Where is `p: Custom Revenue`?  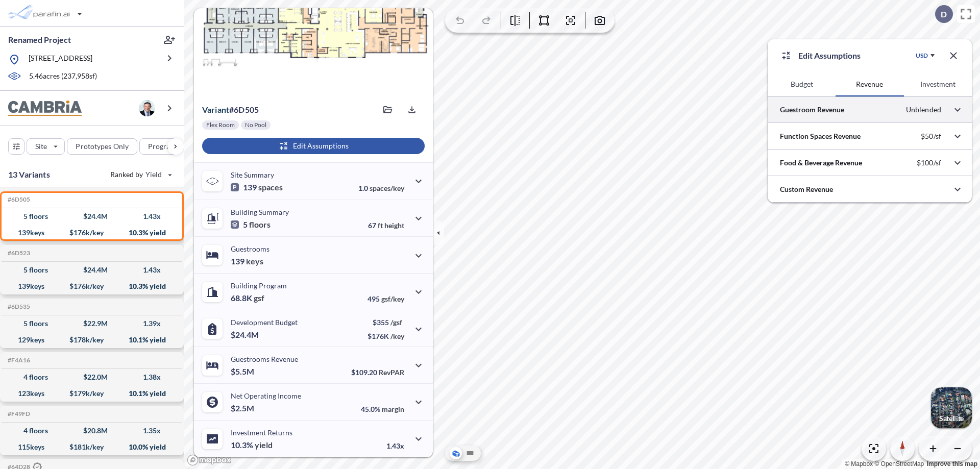 p: Custom Revenue is located at coordinates (807, 189).